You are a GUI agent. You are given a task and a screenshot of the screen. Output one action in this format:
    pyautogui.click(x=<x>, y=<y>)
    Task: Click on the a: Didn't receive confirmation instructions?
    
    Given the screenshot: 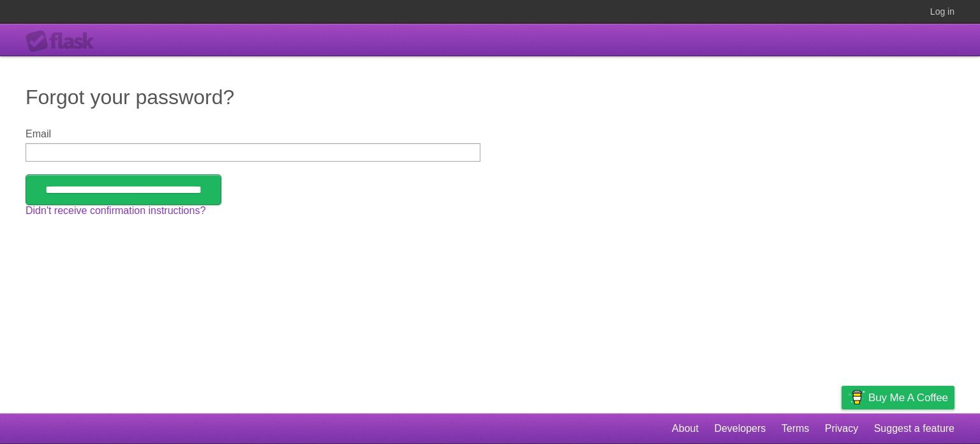 What is the action you would take?
    pyautogui.click(x=115, y=210)
    